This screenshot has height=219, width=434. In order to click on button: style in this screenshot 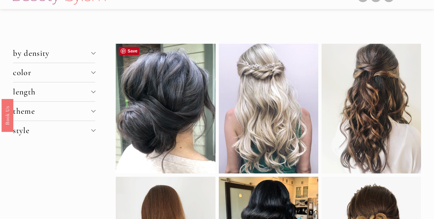, I will do `click(54, 130)`.